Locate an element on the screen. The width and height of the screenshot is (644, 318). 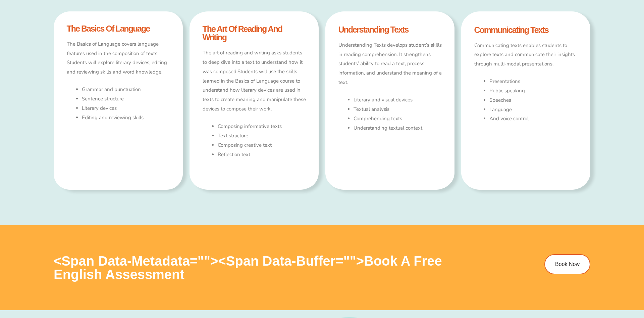
li: Editing and reviewing skills is located at coordinates (125, 118).